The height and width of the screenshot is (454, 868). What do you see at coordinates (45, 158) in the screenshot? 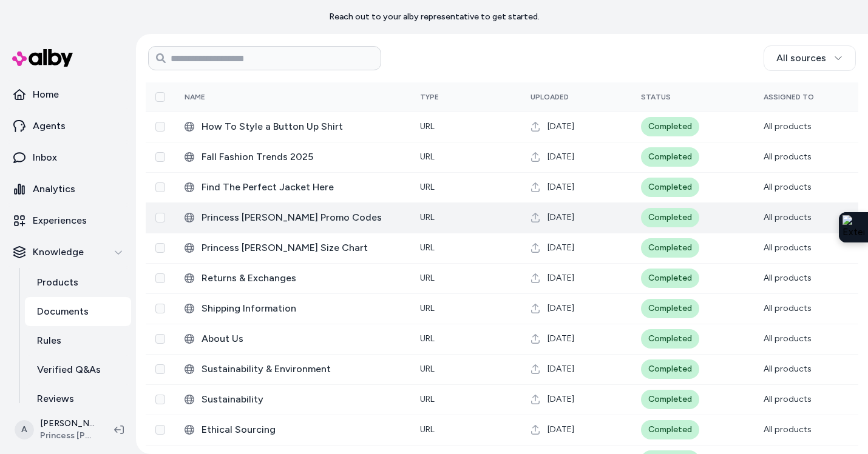
I see `p: Inbox` at bounding box center [45, 158].